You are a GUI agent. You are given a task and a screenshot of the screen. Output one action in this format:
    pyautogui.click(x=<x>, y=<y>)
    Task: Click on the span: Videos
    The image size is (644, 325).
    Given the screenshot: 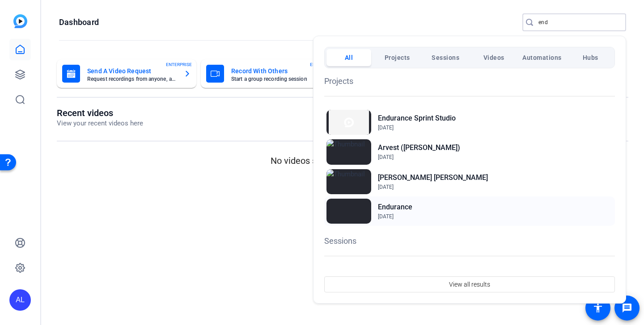 What is the action you would take?
    pyautogui.click(x=494, y=58)
    